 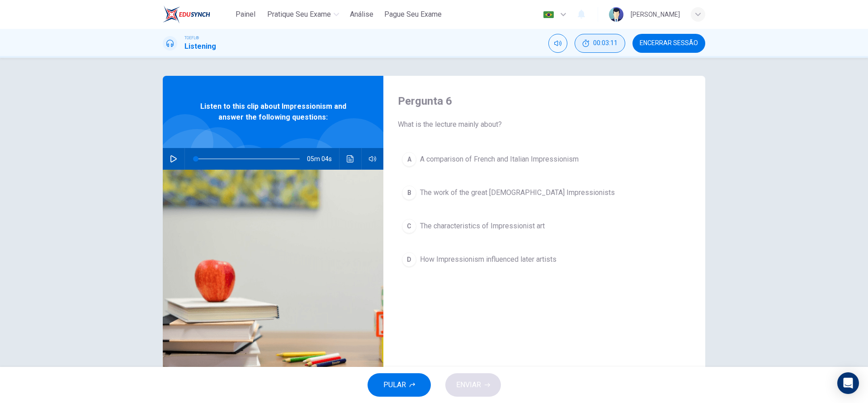 What do you see at coordinates (200, 46) in the screenshot?
I see `h1: Listening` at bounding box center [200, 46].